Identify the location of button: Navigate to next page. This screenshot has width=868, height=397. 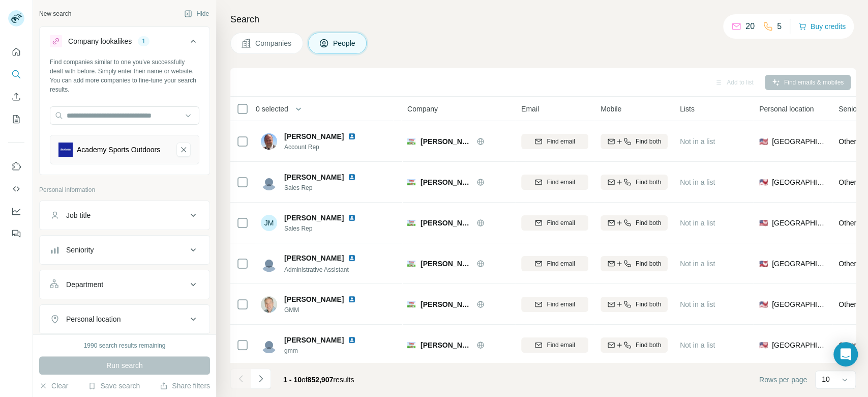
(261, 378).